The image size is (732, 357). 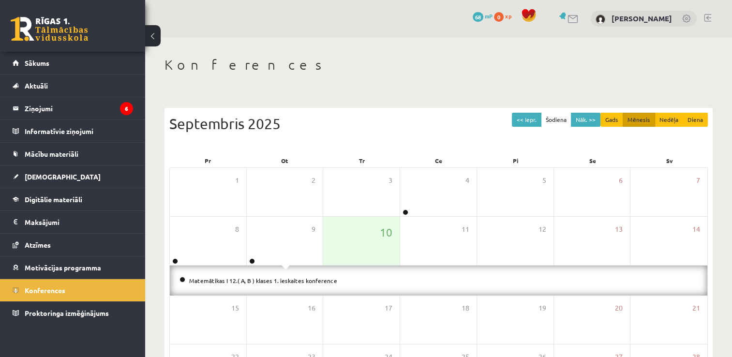 I want to click on span: Motivācijas programma, so click(x=63, y=268).